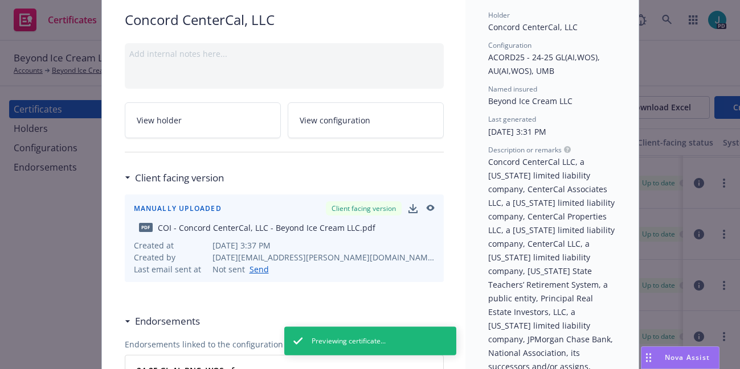 This screenshot has height=369, width=740. Describe the element at coordinates (680, 358) in the screenshot. I see `button: Nova Assist` at that location.